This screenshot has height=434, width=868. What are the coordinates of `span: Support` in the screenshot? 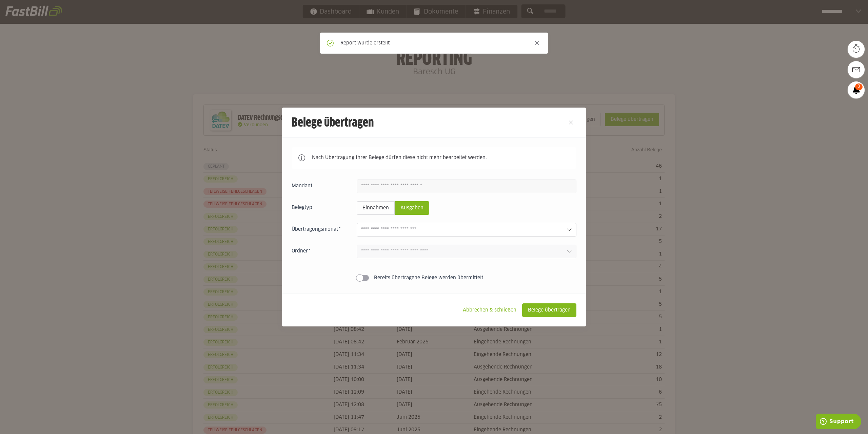 It's located at (26, 8).